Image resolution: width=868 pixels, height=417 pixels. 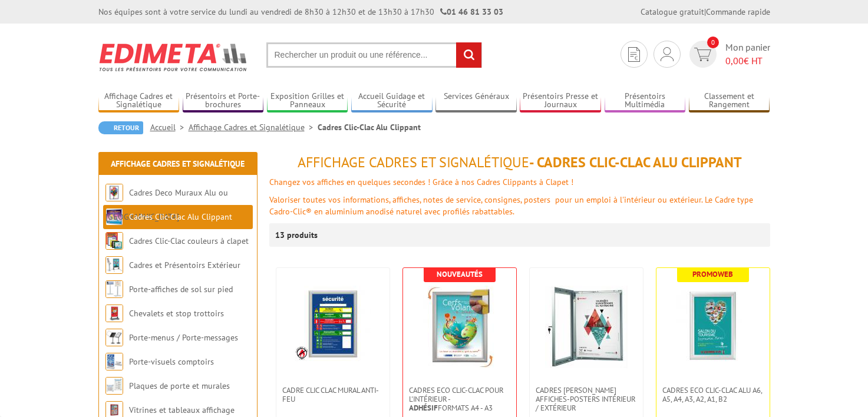 What do you see at coordinates (713, 395) in the screenshot?
I see `a: Cadres Eco Clic-Clac alu A6, A5, A4, A3, A2, A1, B2` at bounding box center [713, 395].